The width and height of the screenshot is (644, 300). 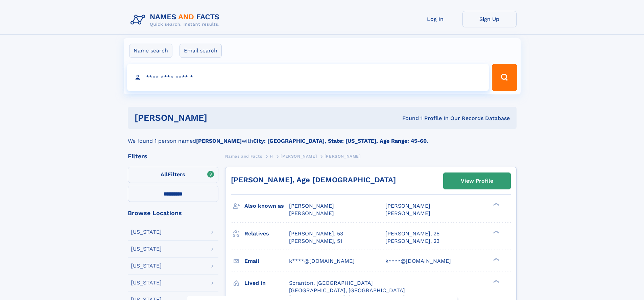 I want to click on a: Names and Facts, so click(x=244, y=156).